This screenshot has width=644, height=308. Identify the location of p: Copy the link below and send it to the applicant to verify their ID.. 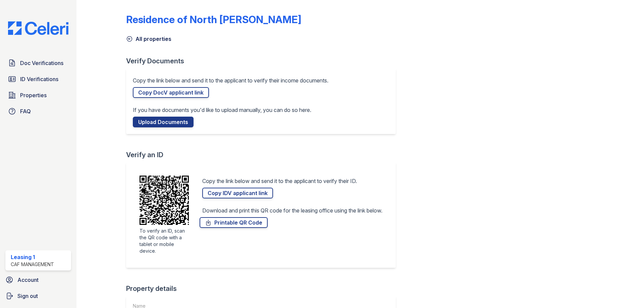
(280, 181).